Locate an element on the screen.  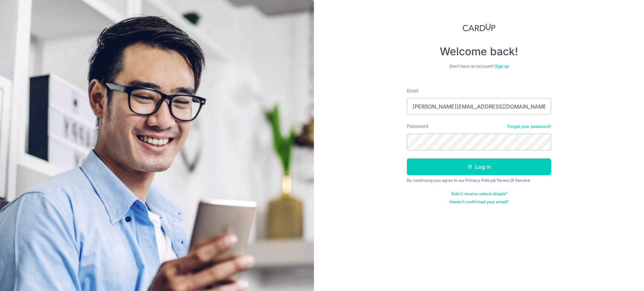
button: Log in is located at coordinates (479, 167).